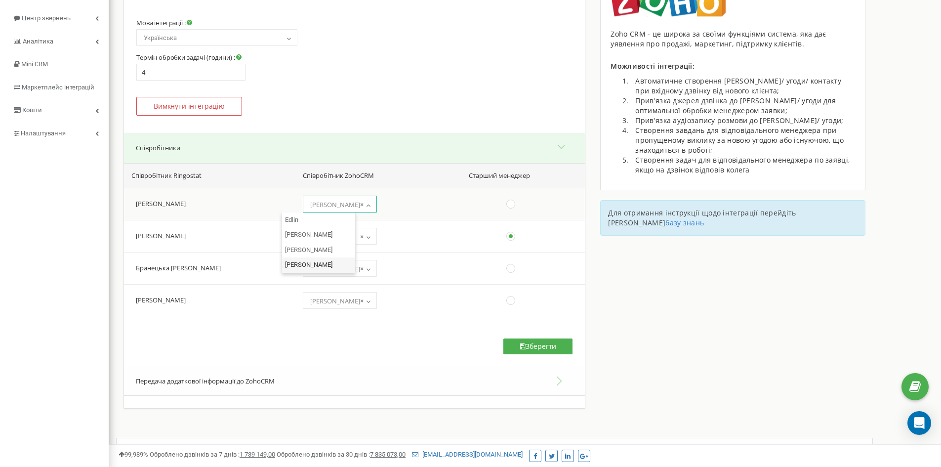 This screenshot has height=467, width=941. I want to click on span: 99,989%, so click(133, 454).